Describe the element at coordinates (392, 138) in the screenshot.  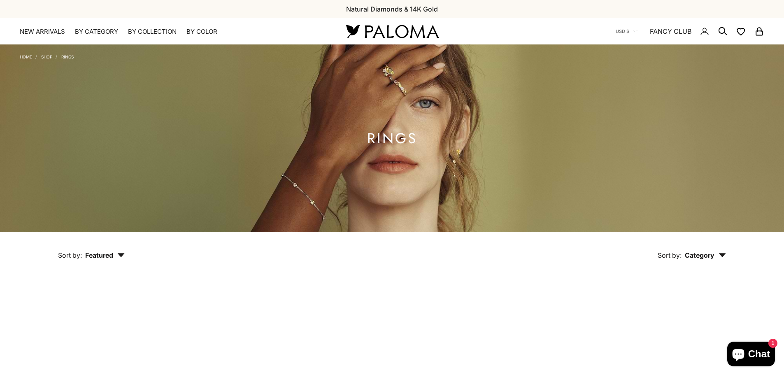
I see `h1: Rings` at that location.